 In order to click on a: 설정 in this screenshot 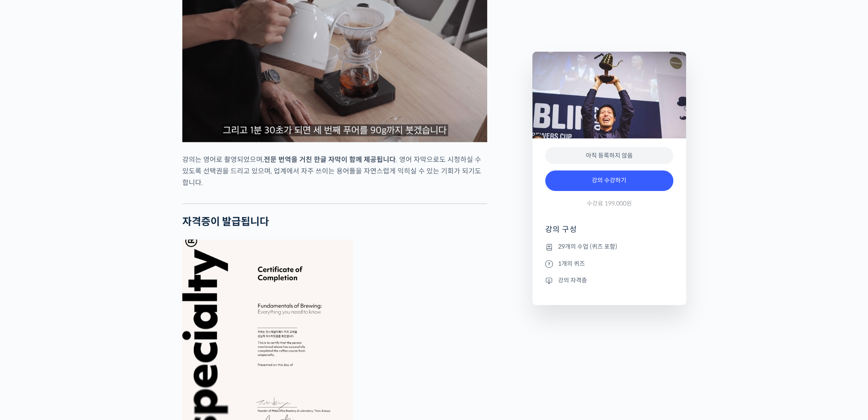, I will do `click(137, 282)`.